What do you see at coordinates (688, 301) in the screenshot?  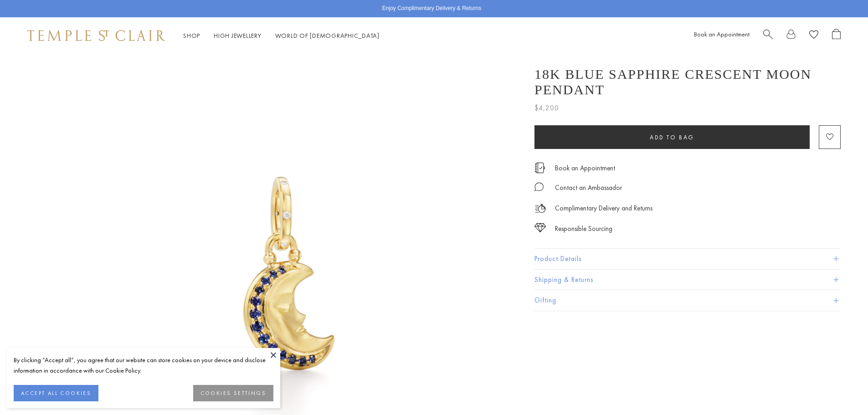 I see `button: Gifting` at bounding box center [688, 301].